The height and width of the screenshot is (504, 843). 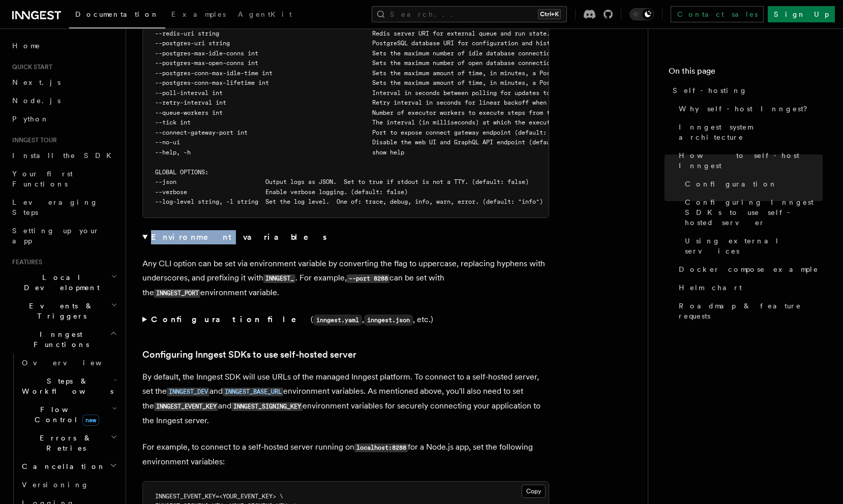 What do you see at coordinates (42, 179) in the screenshot?
I see `span: Your first Functions` at bounding box center [42, 179].